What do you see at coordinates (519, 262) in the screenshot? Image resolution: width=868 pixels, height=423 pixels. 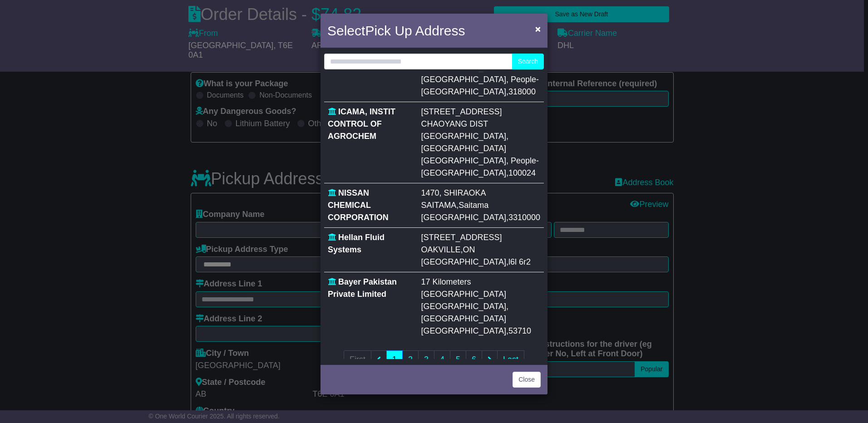 I see `span: l6l 6r2` at bounding box center [519, 262].